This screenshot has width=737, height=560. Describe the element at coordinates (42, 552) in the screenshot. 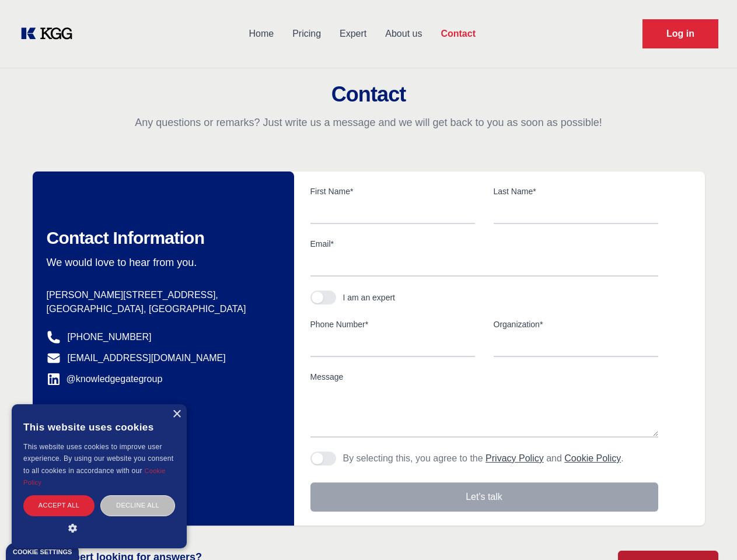

I see `div: Cookie settings` at that location.